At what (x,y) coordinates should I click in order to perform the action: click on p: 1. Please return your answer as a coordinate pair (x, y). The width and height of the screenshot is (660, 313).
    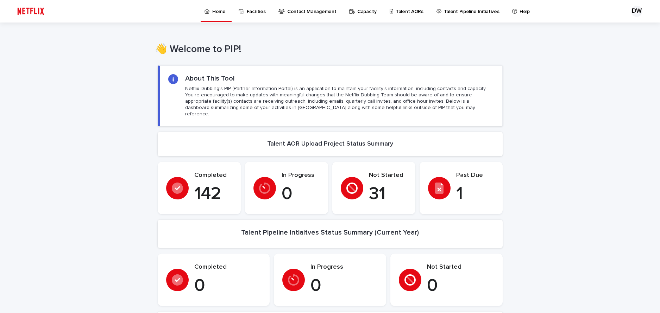
    Looking at the image, I should click on (475, 194).